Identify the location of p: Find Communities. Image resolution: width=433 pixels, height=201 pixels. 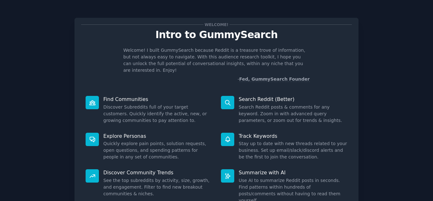
(158, 99).